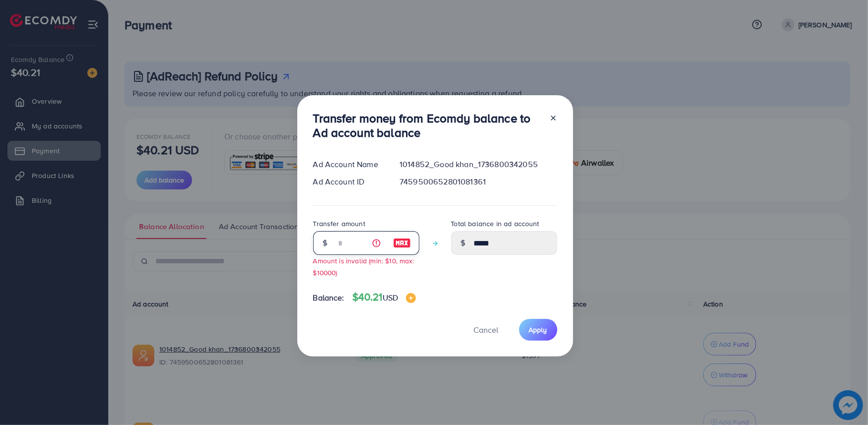 The height and width of the screenshot is (425, 868). I want to click on small: Amount is invalid (min: $10, max: $10000), so click(364, 266).